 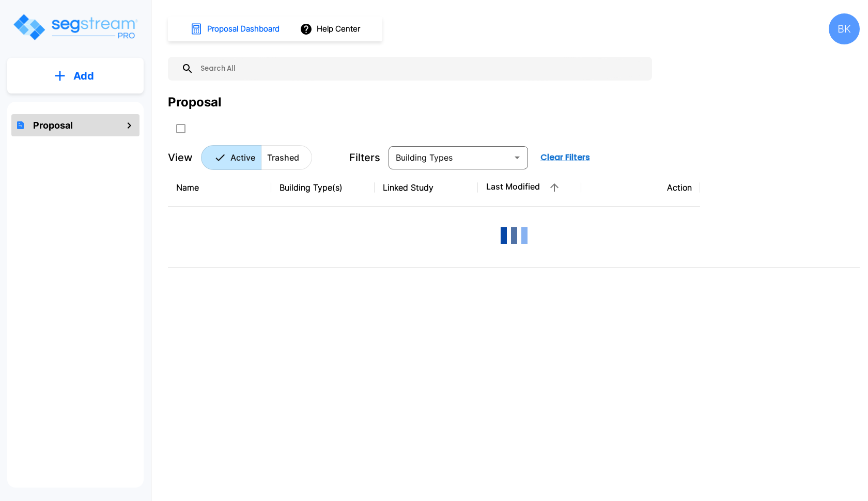 I want to click on p: Filters, so click(x=364, y=158).